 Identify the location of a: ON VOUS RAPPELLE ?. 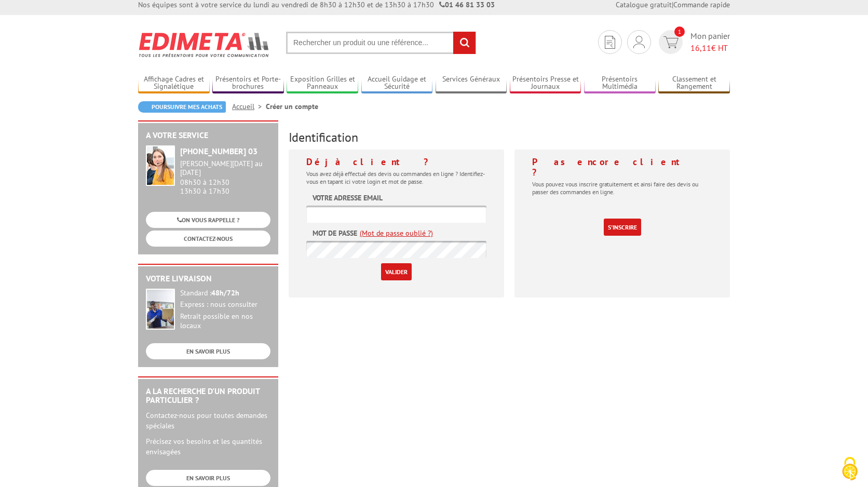
(208, 220).